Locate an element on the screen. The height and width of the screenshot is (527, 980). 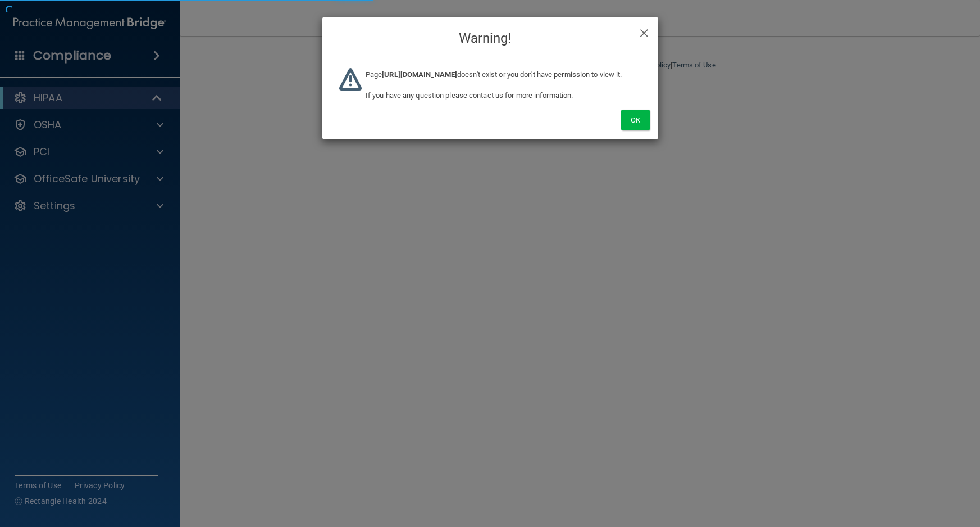
img: warning-logo.669c17dd.png is located at coordinates (350, 79).